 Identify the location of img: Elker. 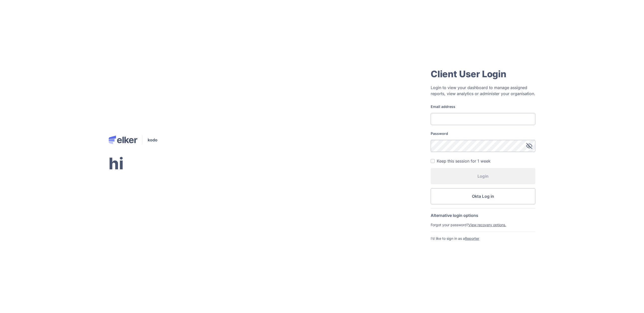
(123, 140).